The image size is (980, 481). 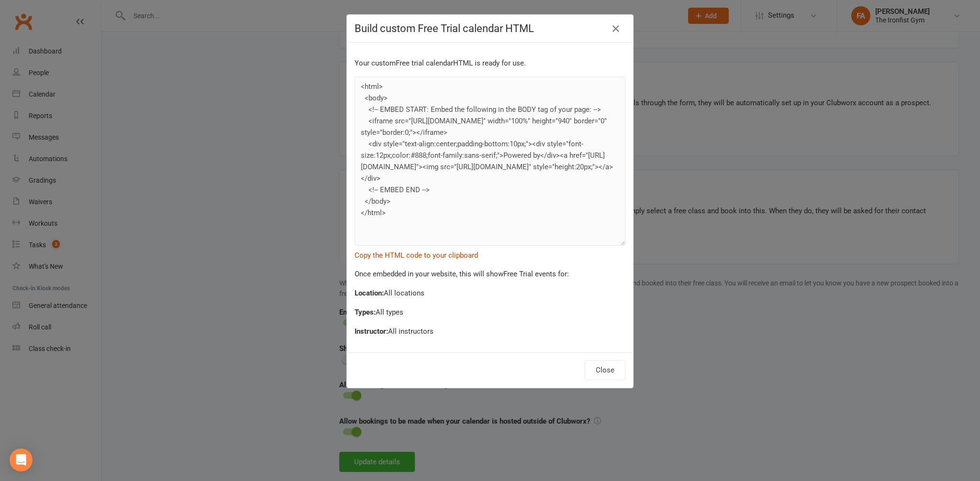 What do you see at coordinates (490, 63) in the screenshot?
I see `p: Your custom Free trial calendar HTML is ready for use.` at bounding box center [490, 63].